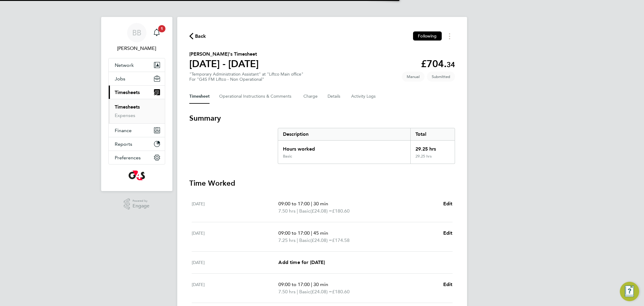 This screenshot has height=306, width=644. I want to click on app-decimal: £704., so click(438, 64).